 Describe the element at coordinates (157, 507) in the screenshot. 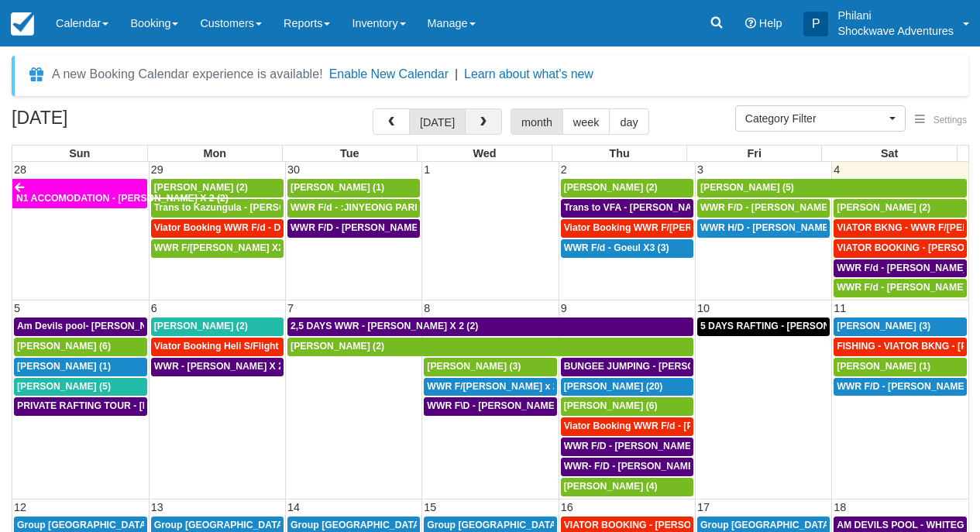

I see `span: 13` at that location.